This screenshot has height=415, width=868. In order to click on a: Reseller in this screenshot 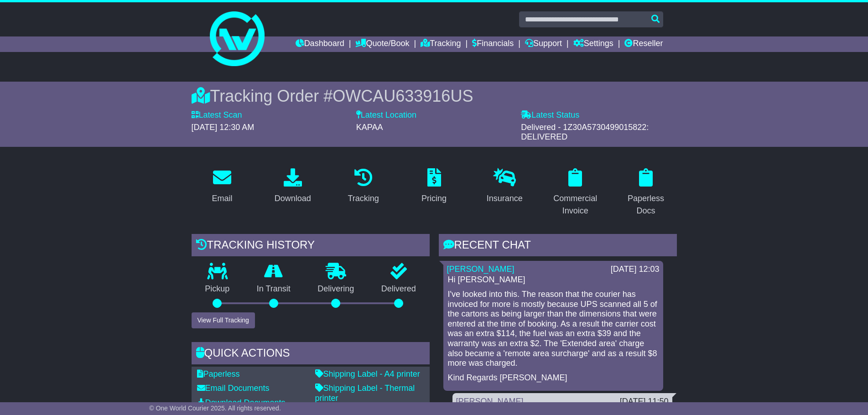, I will do `click(643, 45)`.